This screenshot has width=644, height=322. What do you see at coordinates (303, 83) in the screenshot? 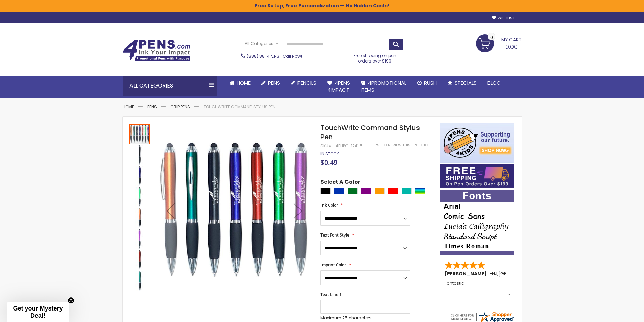
I see `a: Pencils` at bounding box center [303, 83].